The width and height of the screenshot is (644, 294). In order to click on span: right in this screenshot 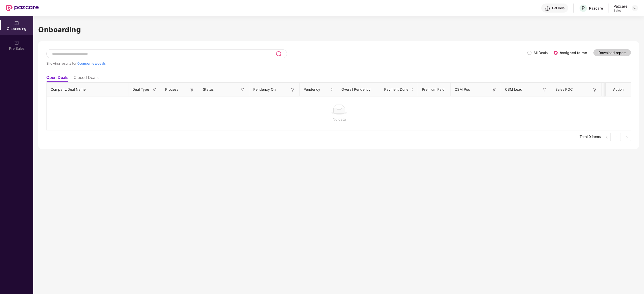, I will do `click(626, 137)`.